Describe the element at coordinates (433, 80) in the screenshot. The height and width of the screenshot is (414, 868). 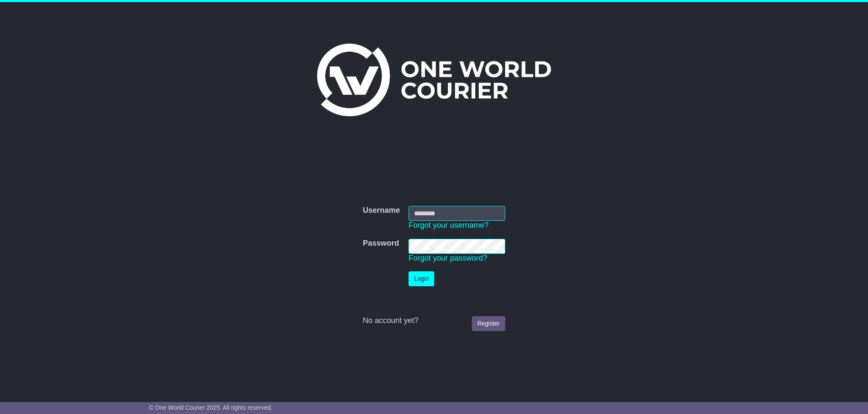
I see `img: One World` at that location.